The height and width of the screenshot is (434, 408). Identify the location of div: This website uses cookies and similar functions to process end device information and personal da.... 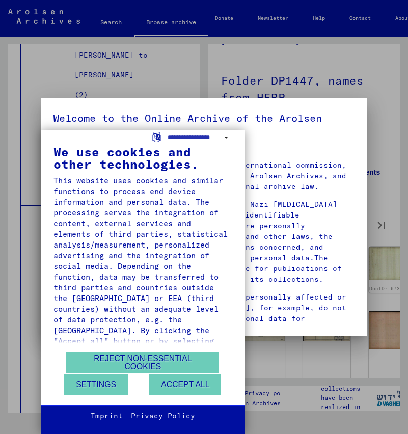
(143, 293).